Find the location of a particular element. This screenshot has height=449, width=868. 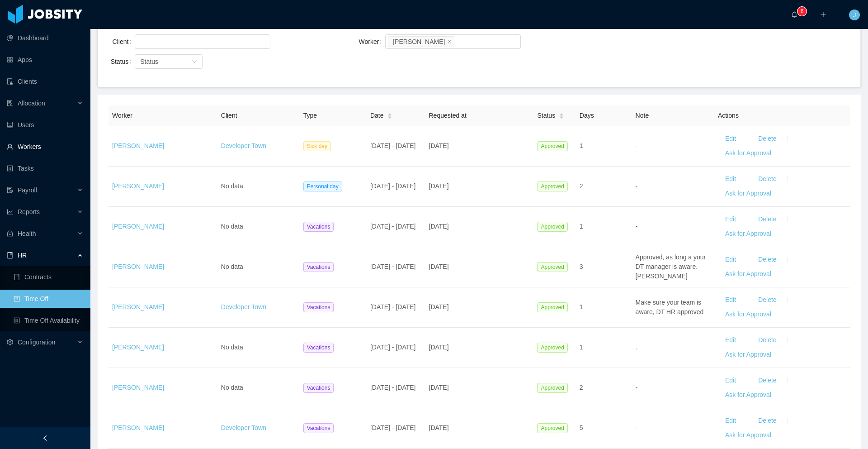

a: icon: robotUsers is located at coordinates (45, 125).